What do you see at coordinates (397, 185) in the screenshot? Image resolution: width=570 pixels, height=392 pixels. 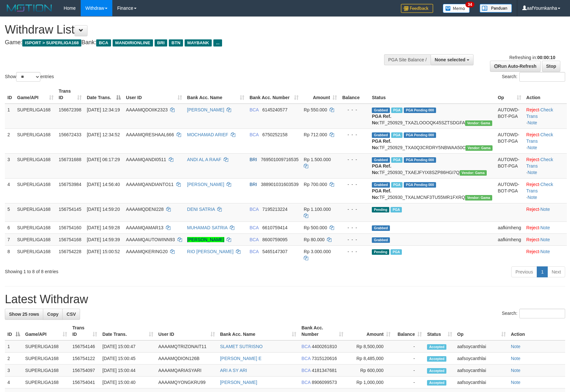 I see `span: Marked by aafheankoy` at bounding box center [397, 185].